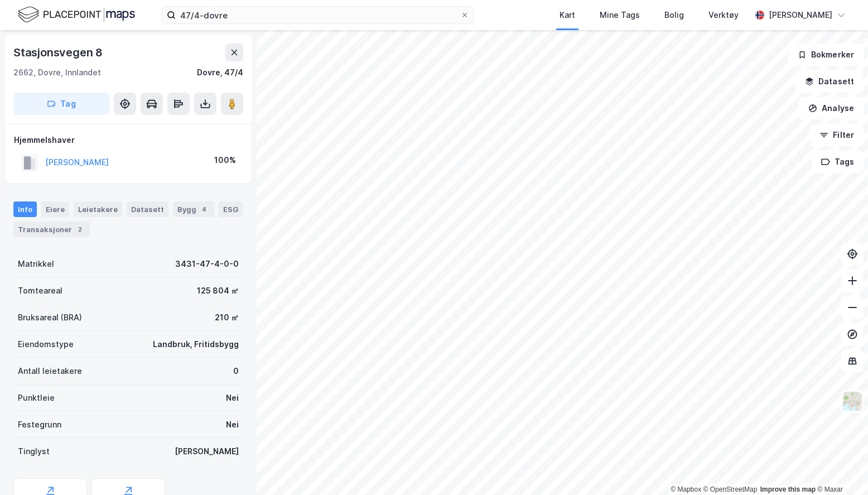 This screenshot has height=495, width=868. What do you see at coordinates (724, 15) in the screenshot?
I see `div: Verktøy` at bounding box center [724, 15].